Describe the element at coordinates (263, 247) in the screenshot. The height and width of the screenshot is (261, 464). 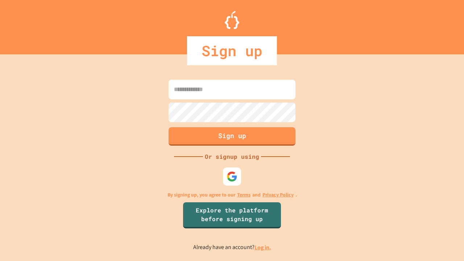
I see `a: Log in.` at that location.